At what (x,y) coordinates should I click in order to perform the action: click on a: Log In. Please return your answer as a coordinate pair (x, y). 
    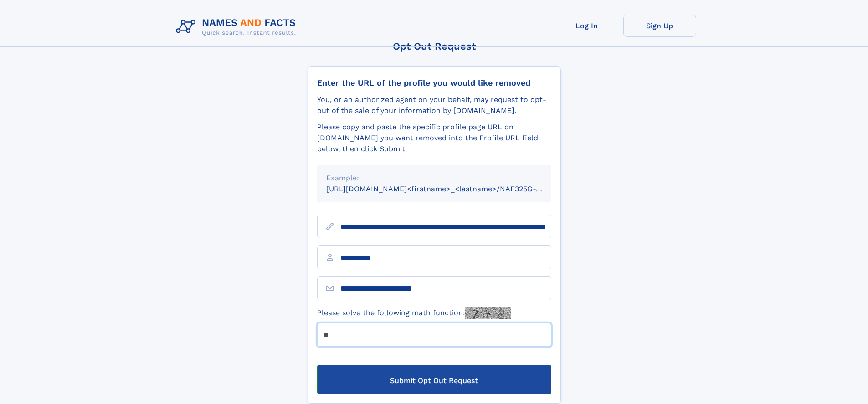
    Looking at the image, I should click on (587, 26).